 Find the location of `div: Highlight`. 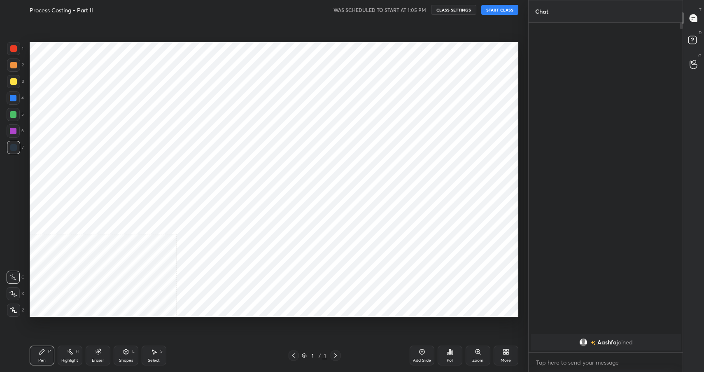

div: Highlight is located at coordinates (70, 360).